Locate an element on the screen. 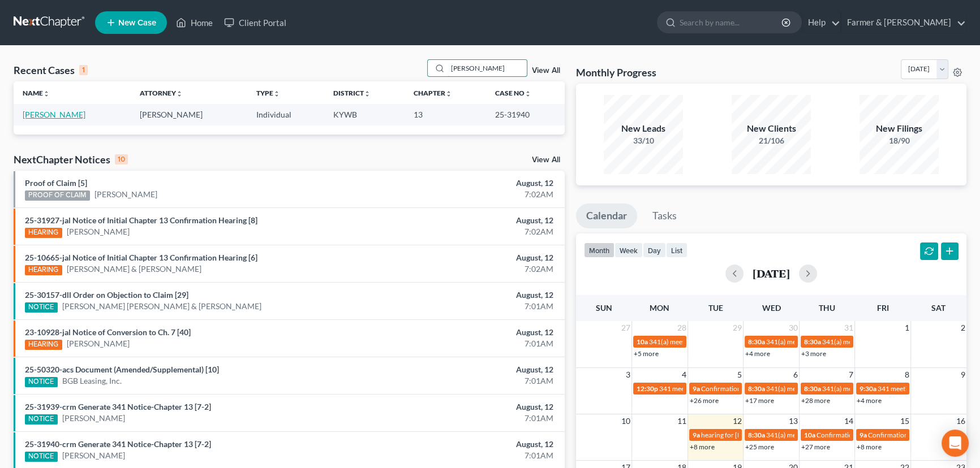  a: Home is located at coordinates (194, 22).